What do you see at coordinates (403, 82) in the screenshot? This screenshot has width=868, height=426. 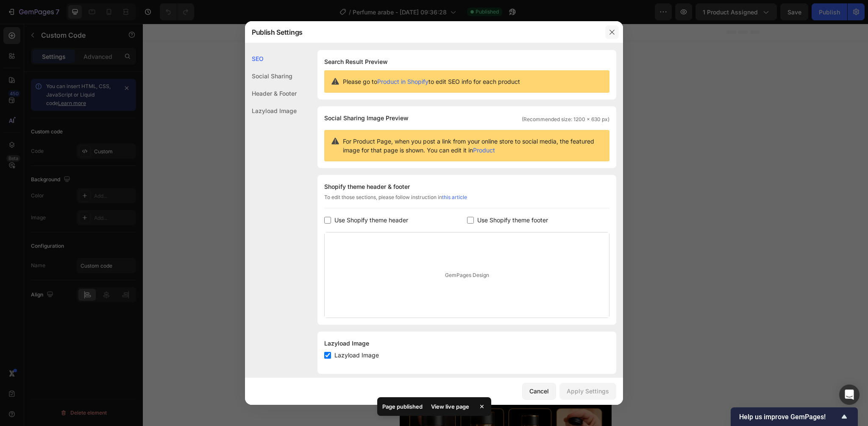 I see `a: Product in Shopify` at bounding box center [403, 82].